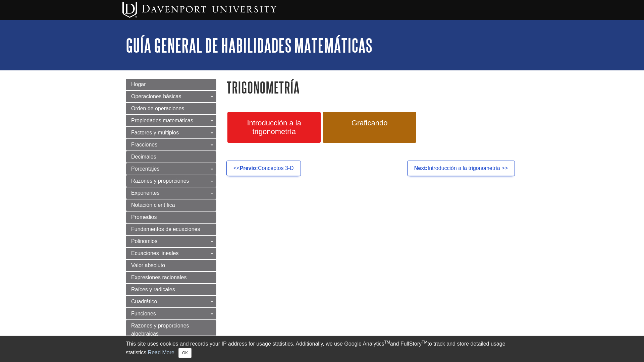  What do you see at coordinates (157, 108) in the screenshot?
I see `span: Orden de operaciones` at bounding box center [157, 108].